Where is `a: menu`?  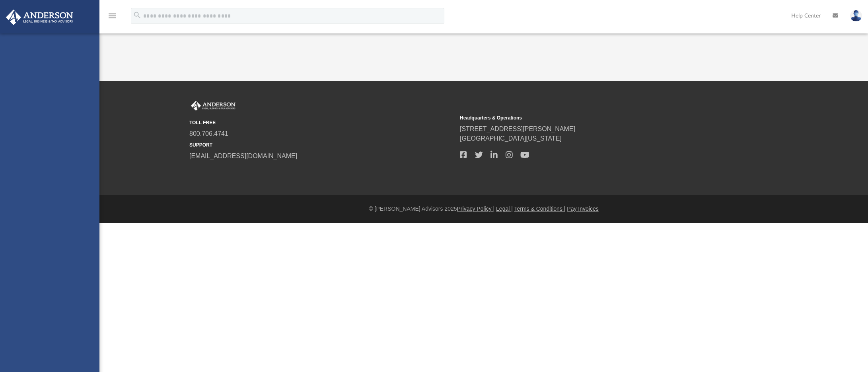
a: menu is located at coordinates (112, 18).